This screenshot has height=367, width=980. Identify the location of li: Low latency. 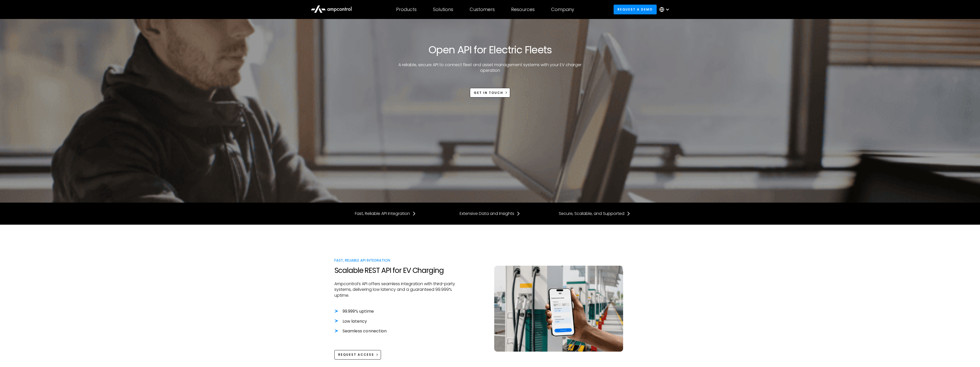
(395, 321).